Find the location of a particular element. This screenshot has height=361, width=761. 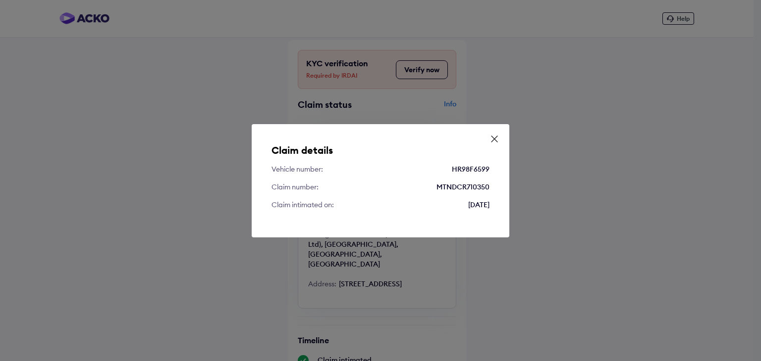

div: Vehicle number: is located at coordinates (297, 169).